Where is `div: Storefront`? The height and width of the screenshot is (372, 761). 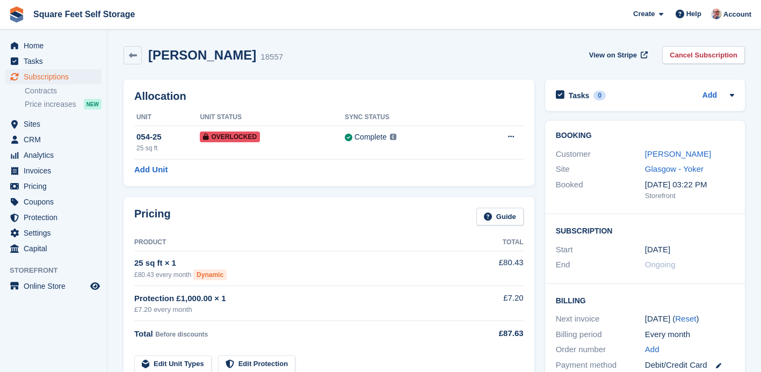
div: Storefront is located at coordinates (689, 196).